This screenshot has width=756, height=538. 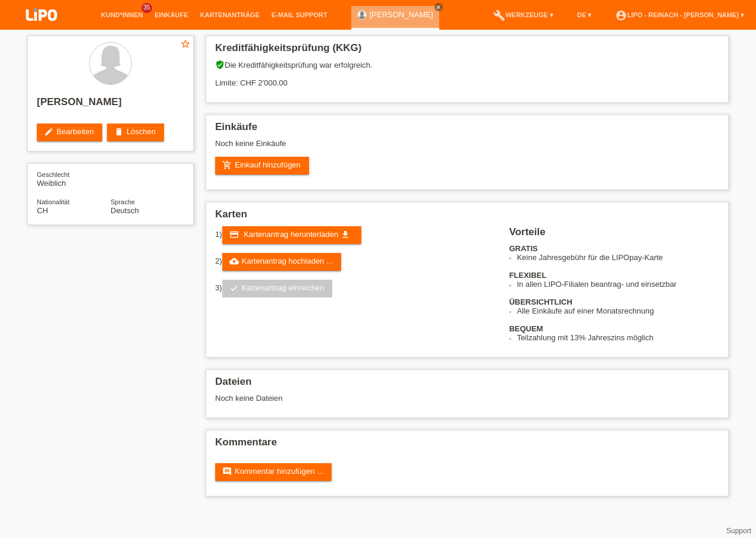 What do you see at coordinates (467, 148) in the screenshot?
I see `div: Noch keine Einkäufe` at bounding box center [467, 148].